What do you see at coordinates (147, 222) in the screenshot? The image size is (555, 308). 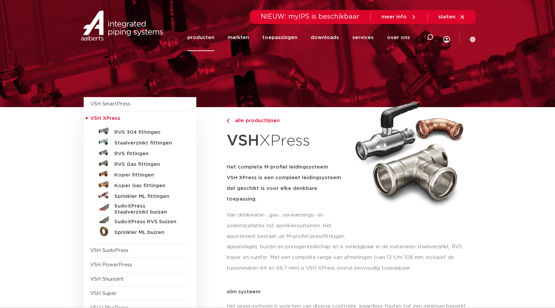 I see `h5: SudoXPress RVS buizen` at bounding box center [147, 222].